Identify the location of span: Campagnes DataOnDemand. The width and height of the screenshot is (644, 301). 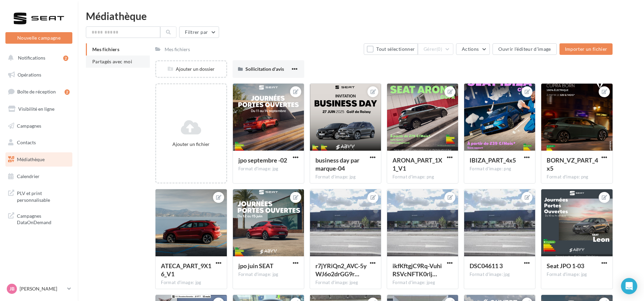
(44, 219).